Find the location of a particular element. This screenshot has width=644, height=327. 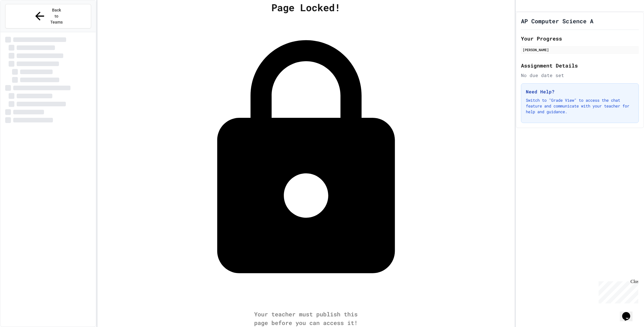

p: Switch to "Grade View" to access the chat feature and communicate with your teacher for help and ... is located at coordinates (580, 106).